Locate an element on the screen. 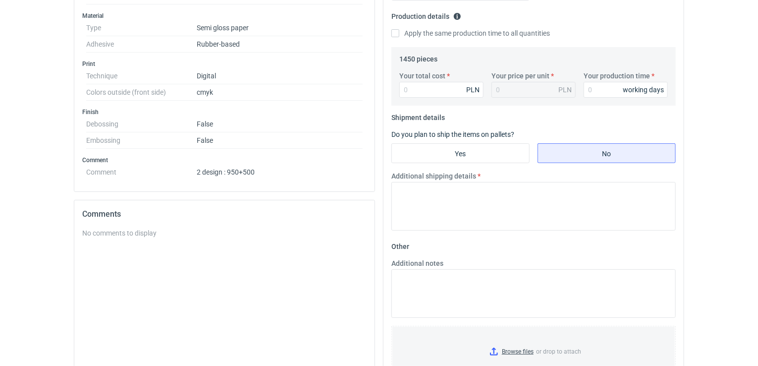  dd: Rubber-based is located at coordinates (280, 44).